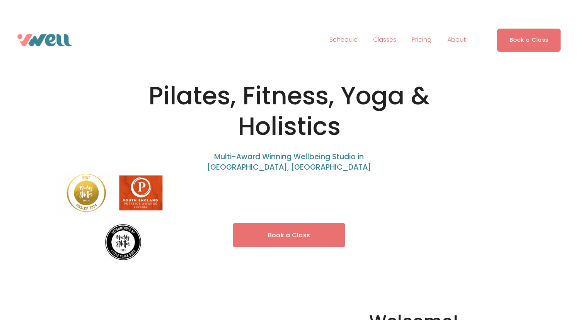  What do you see at coordinates (385, 40) in the screenshot?
I see `span: Classes` at bounding box center [385, 40].